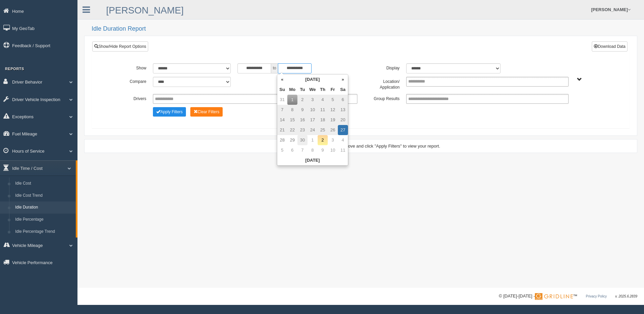 Image resolution: width=644 pixels, height=314 pixels. What do you see at coordinates (302, 140) in the screenshot?
I see `td: 30` at bounding box center [302, 140].